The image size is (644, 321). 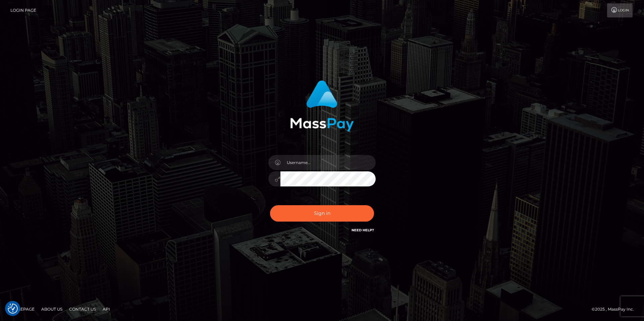 What do you see at coordinates (615, 309) in the screenshot?
I see `div: © 2025 , MassPay Inc.` at bounding box center [615, 309].